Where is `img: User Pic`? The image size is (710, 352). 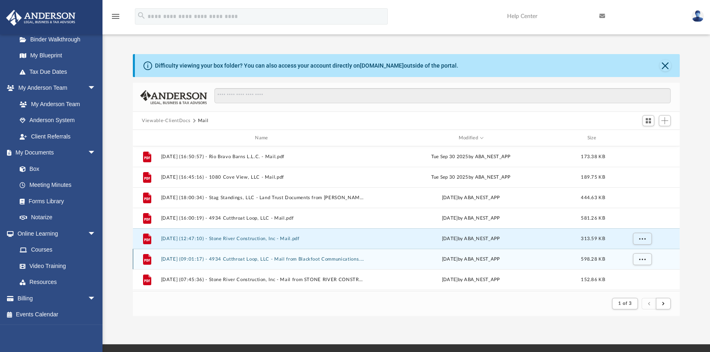 img: User Pic is located at coordinates (698, 16).